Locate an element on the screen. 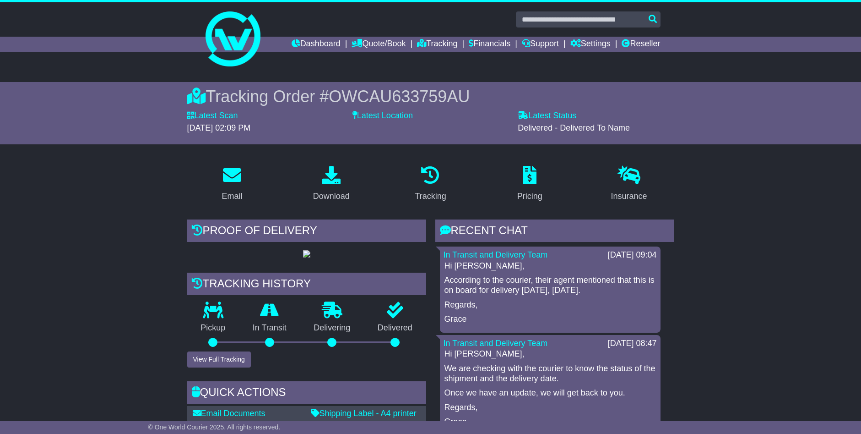 The width and height of the screenshot is (861, 434). div: Pricing is located at coordinates (530, 196).